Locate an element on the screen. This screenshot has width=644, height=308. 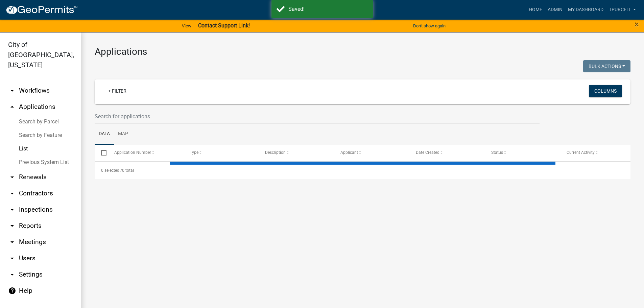
datatable-header-cell: Current Activity is located at coordinates (598, 153).